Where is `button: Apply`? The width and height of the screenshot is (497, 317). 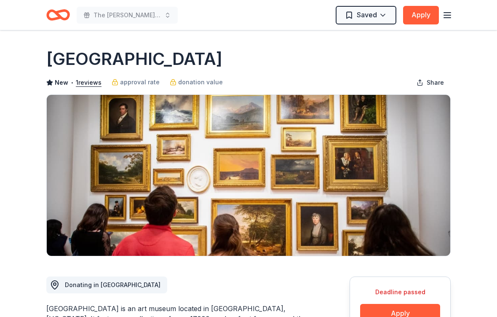
button: Apply is located at coordinates (421, 15).